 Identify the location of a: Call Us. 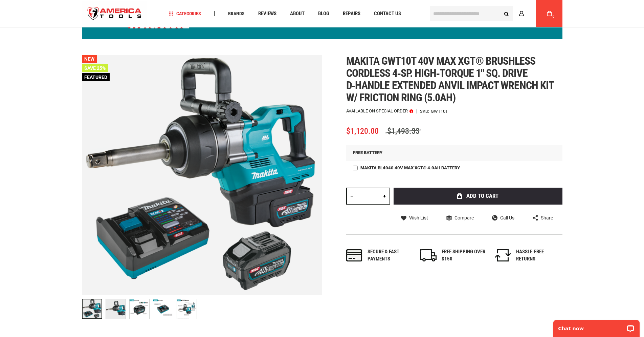
(503, 217).